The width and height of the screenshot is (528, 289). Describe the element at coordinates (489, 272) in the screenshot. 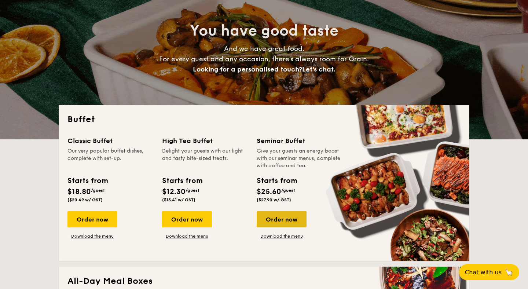

I see `button: Chat with us🦙` at that location.